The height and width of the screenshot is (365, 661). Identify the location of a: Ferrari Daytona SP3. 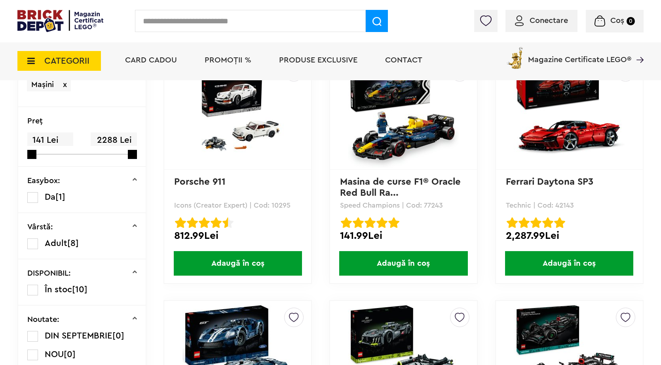
(549, 182).